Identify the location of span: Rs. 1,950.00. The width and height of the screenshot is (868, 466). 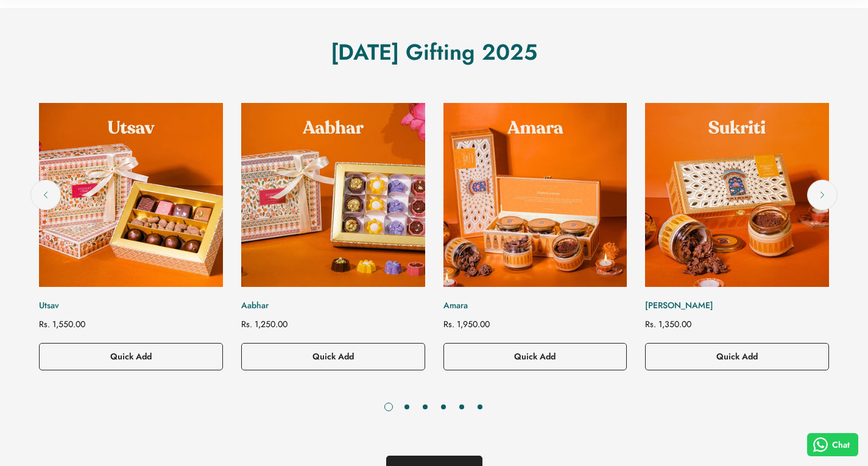
(467, 324).